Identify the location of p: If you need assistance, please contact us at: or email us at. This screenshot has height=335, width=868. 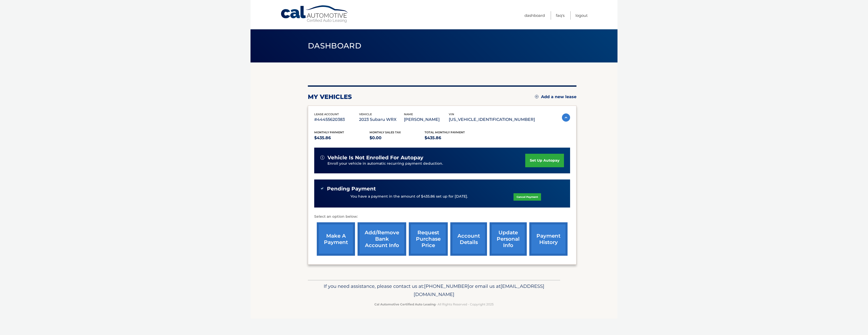
(434, 290).